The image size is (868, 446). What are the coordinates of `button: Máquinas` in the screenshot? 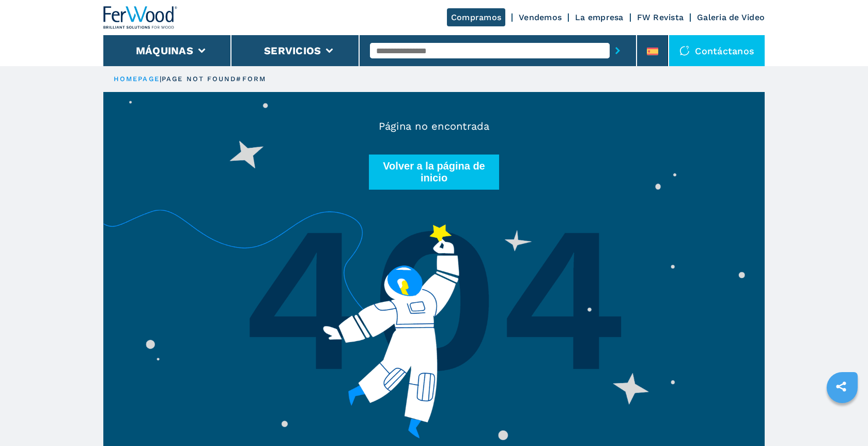 It's located at (164, 51).